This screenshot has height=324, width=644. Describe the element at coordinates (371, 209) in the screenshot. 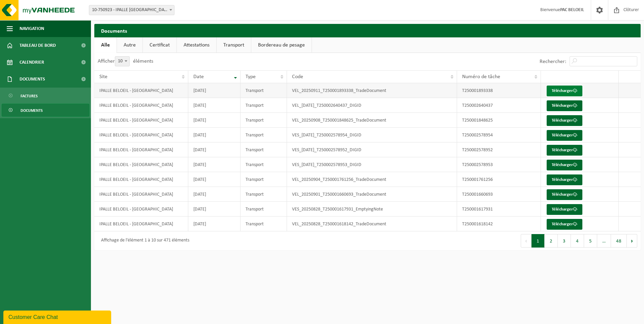

I see `td: VES_20250828_T250001617931_EmptyingNote` at that location.